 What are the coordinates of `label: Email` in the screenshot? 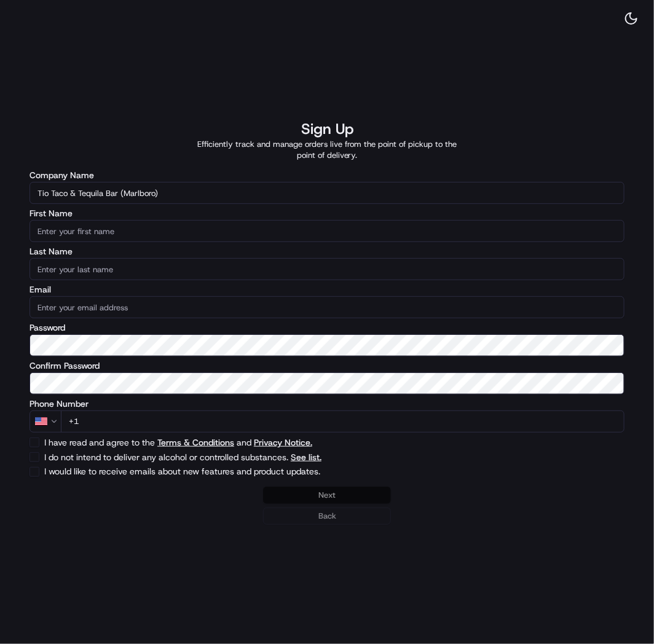 It's located at (327, 289).